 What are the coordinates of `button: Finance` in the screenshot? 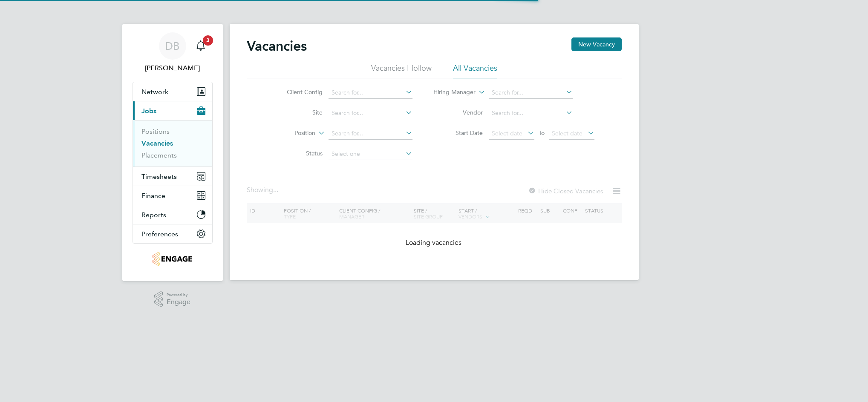 It's located at (173, 195).